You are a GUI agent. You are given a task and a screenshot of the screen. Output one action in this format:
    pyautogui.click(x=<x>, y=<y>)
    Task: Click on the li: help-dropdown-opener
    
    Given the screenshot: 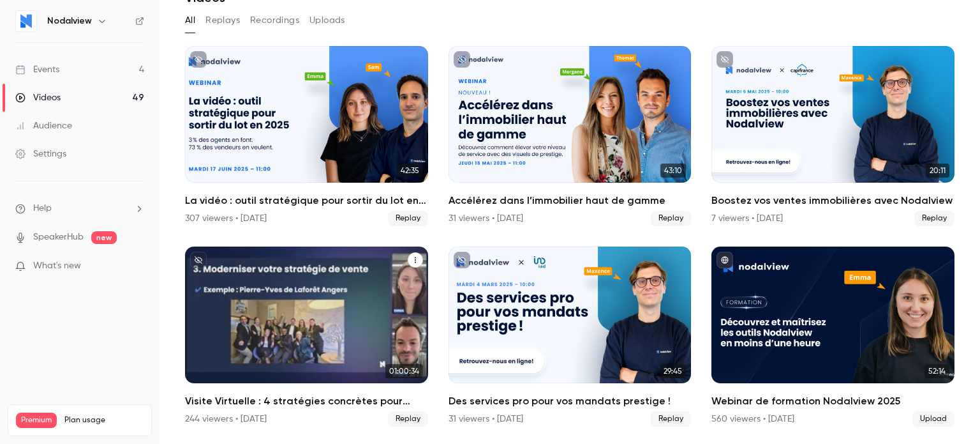 What is the action you would take?
    pyautogui.click(x=79, y=208)
    